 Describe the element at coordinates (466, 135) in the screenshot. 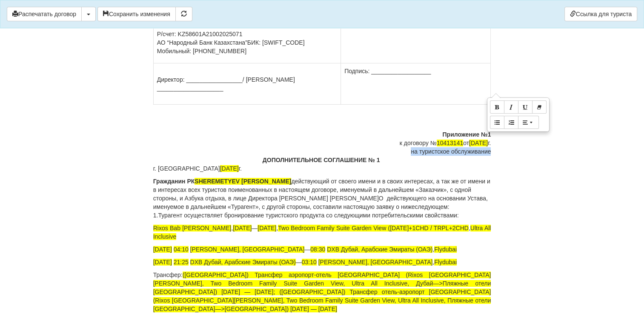

I see `b: Приложение №1` at that location.